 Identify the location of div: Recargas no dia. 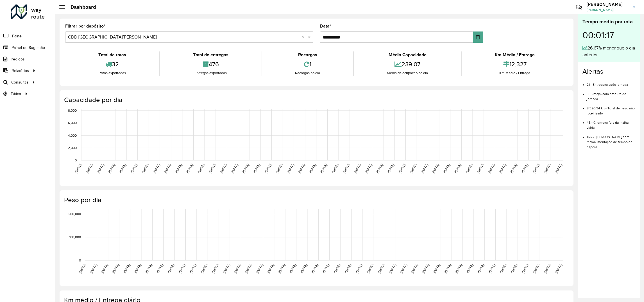
(308, 73).